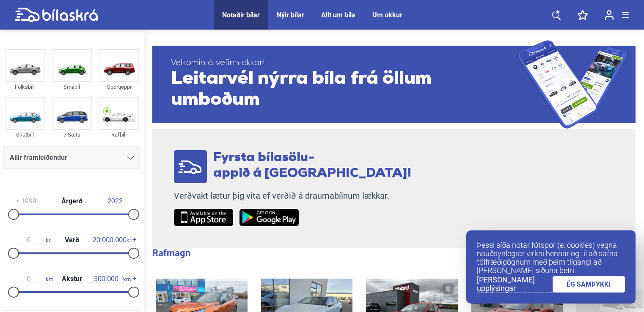 This screenshot has height=312, width=644. What do you see at coordinates (551, 258) in the screenshot?
I see `p: Þessi síða notar fótspor (e. cookies) vegna nauðsynlegrar virkni hennar og til að safna tölfræðig...` at bounding box center [551, 258].